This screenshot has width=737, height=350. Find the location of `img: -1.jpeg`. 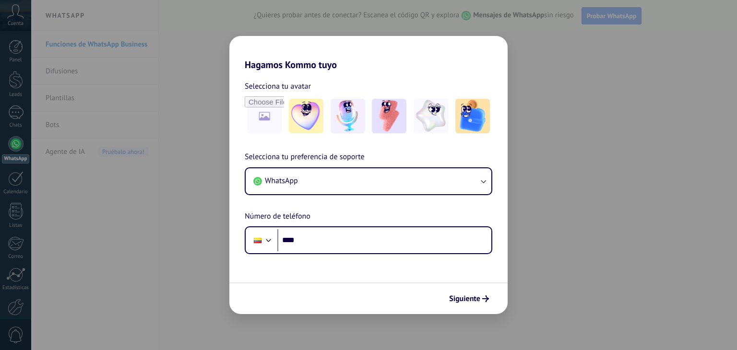

img: -1.jpeg is located at coordinates (306, 116).